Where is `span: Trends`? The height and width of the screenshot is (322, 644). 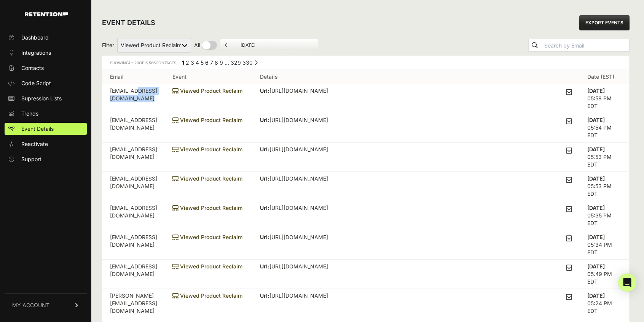 span: Trends is located at coordinates (29, 114).